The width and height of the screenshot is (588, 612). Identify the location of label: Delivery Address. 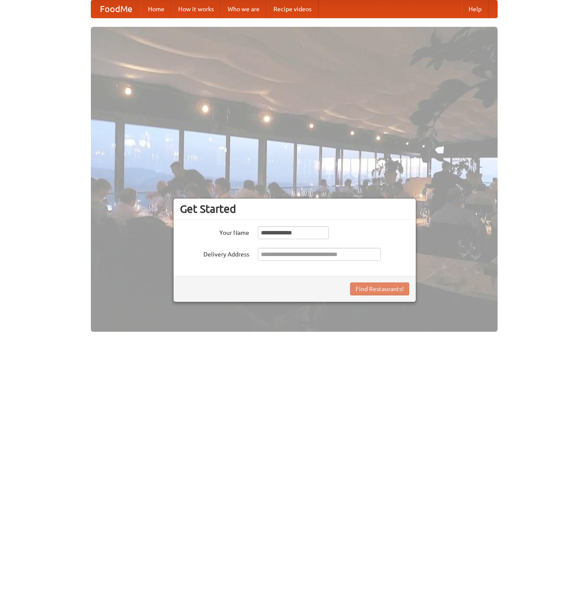
(214, 253).